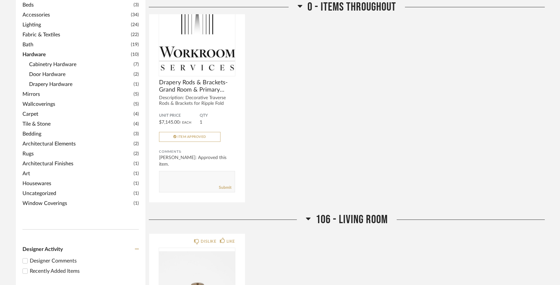 This screenshot has width=560, height=285. What do you see at coordinates (77, 173) in the screenshot?
I see `span: Art` at bounding box center [77, 173].